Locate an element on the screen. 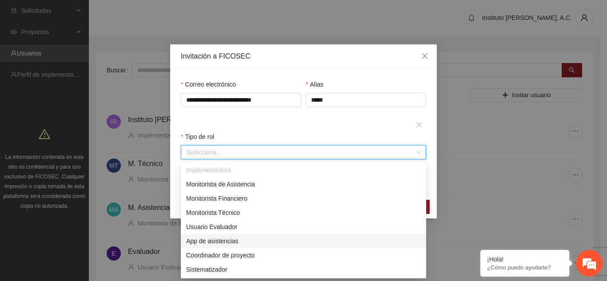 The width and height of the screenshot is (607, 281). div: App de asistencias is located at coordinates (304, 241).